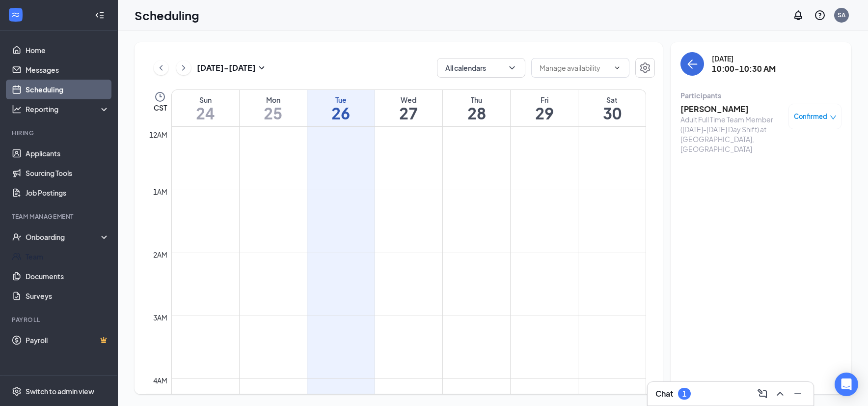 This screenshot has height=406, width=868. I want to click on button: ChevronUp, so click(780, 393).